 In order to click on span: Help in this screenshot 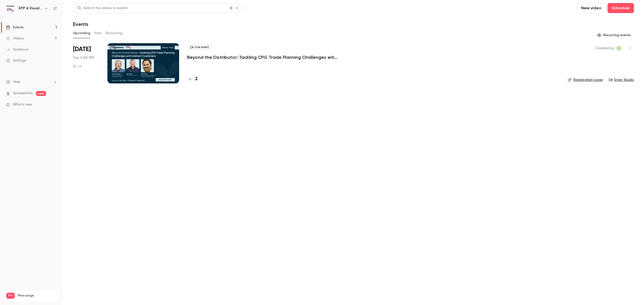, I will do `click(17, 82)`.